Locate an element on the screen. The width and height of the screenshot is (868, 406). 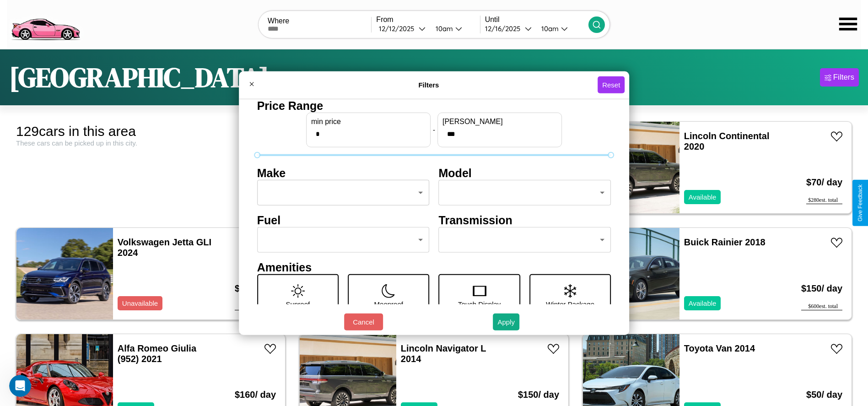
div: 12 / 16 / 2025 is located at coordinates (505, 28).